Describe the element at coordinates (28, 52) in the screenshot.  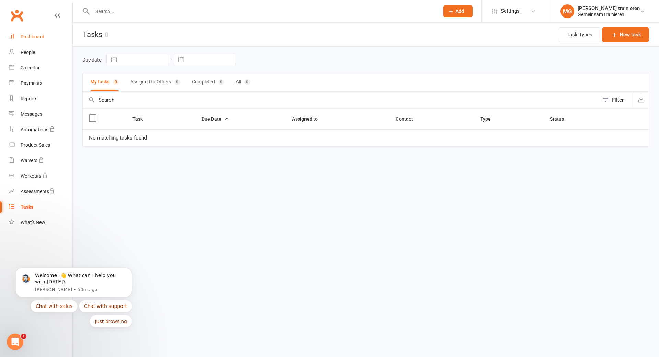
I see `div: People` at that location.